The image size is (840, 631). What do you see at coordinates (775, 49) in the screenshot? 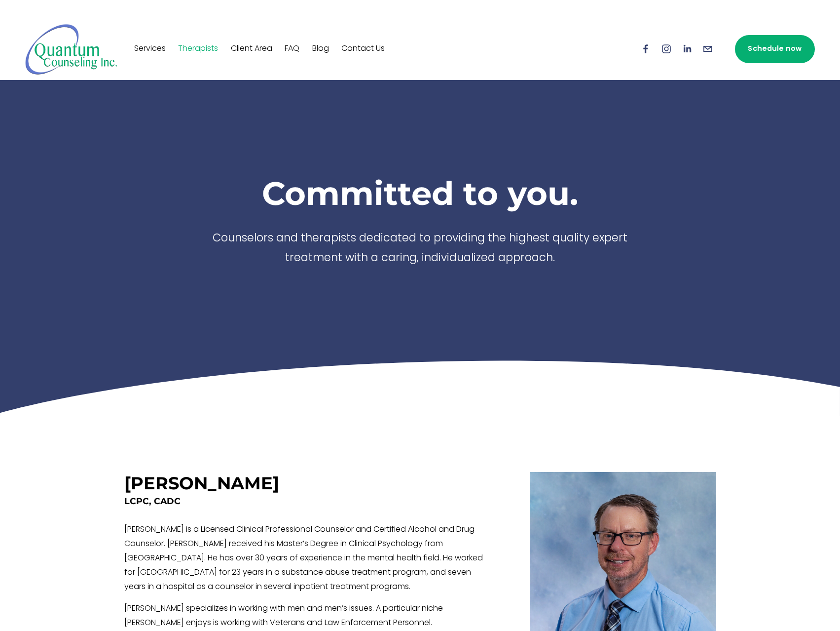
I see `a: Schedule now` at bounding box center [775, 49].